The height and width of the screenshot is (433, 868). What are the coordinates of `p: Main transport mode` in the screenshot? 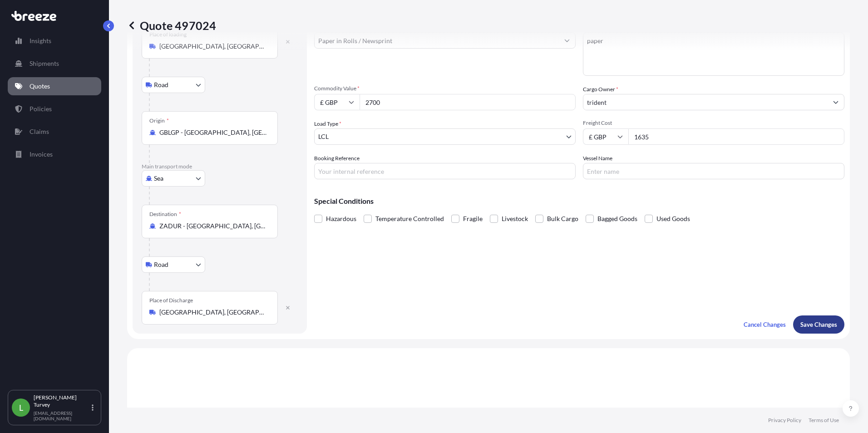 It's located at (220, 166).